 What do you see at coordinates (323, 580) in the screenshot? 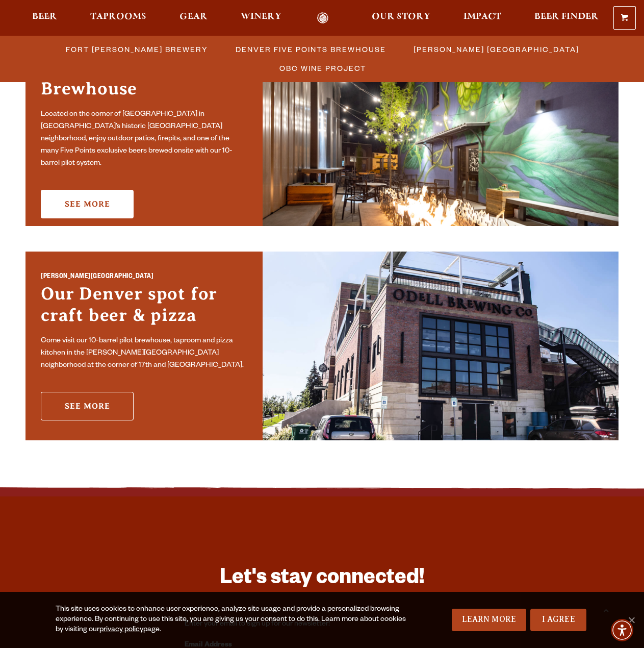
I see `h3: Let's stay connected!` at bounding box center [323, 580].